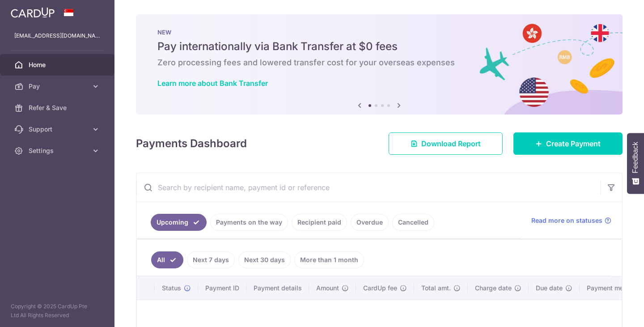 The height and width of the screenshot is (327, 644). Describe the element at coordinates (379, 32) in the screenshot. I see `p: NEW` at that location.